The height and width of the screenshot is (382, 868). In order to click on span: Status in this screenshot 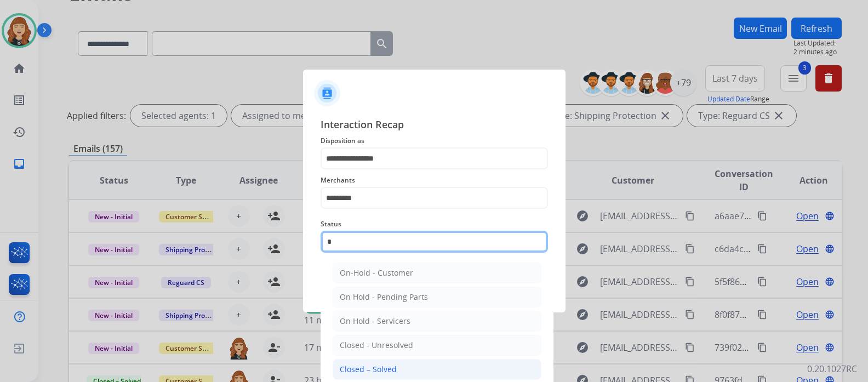, I will do `click(434, 224)`.